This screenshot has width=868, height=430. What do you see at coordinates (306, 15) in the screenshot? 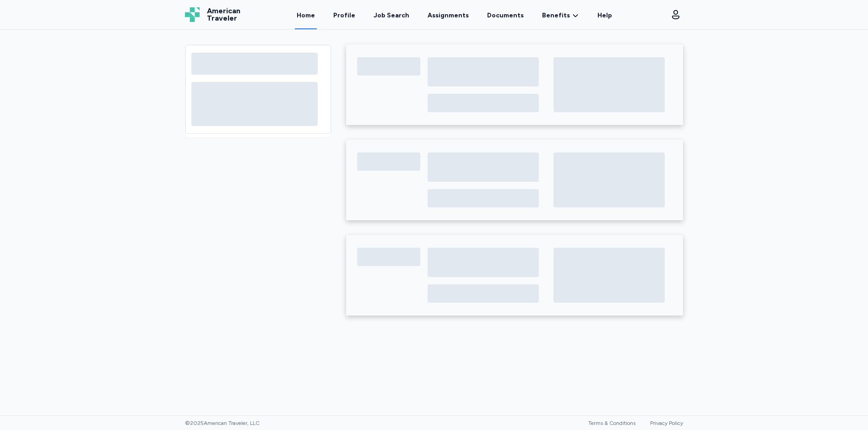
I see `a: Home` at bounding box center [306, 15].